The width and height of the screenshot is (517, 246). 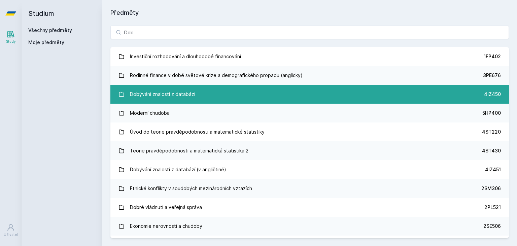 I want to click on div: 1FP402, so click(x=492, y=57).